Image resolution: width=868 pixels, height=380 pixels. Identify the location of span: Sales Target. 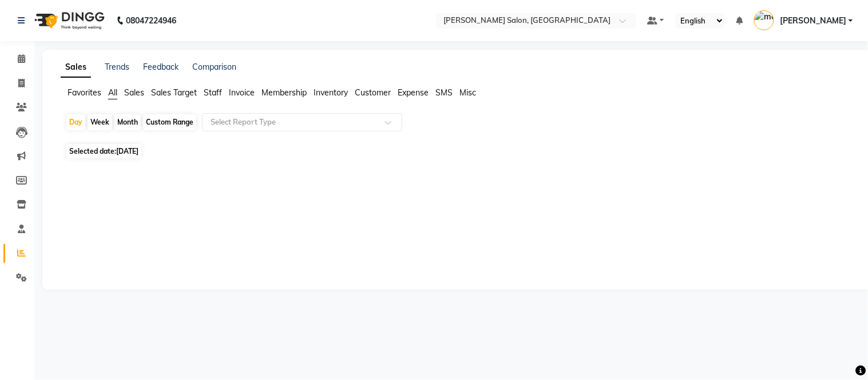
(174, 93).